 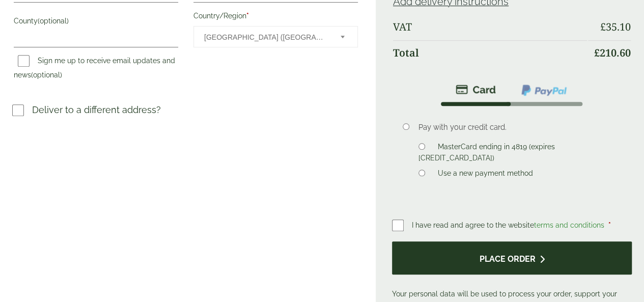 I want to click on p: Deliver to a different address?, so click(x=96, y=110).